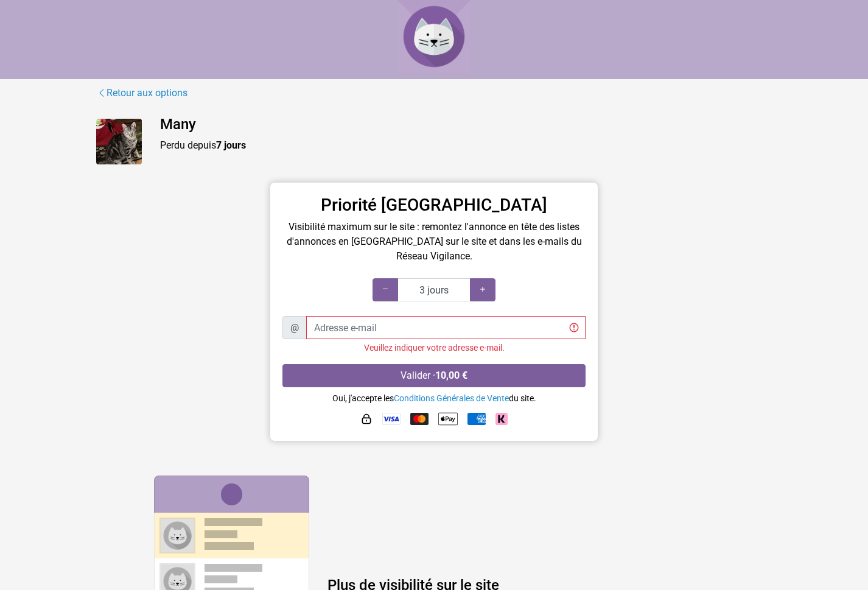 The width and height of the screenshot is (868, 590). Describe the element at coordinates (446, 327) in the screenshot. I see `input: Adresse e-mail` at that location.